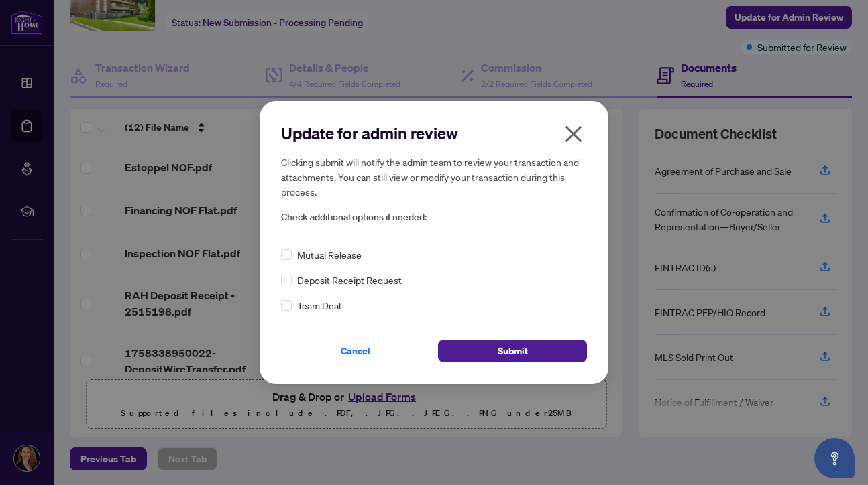 The height and width of the screenshot is (485, 868). What do you see at coordinates (512, 351) in the screenshot?
I see `button: Submit` at bounding box center [512, 351].